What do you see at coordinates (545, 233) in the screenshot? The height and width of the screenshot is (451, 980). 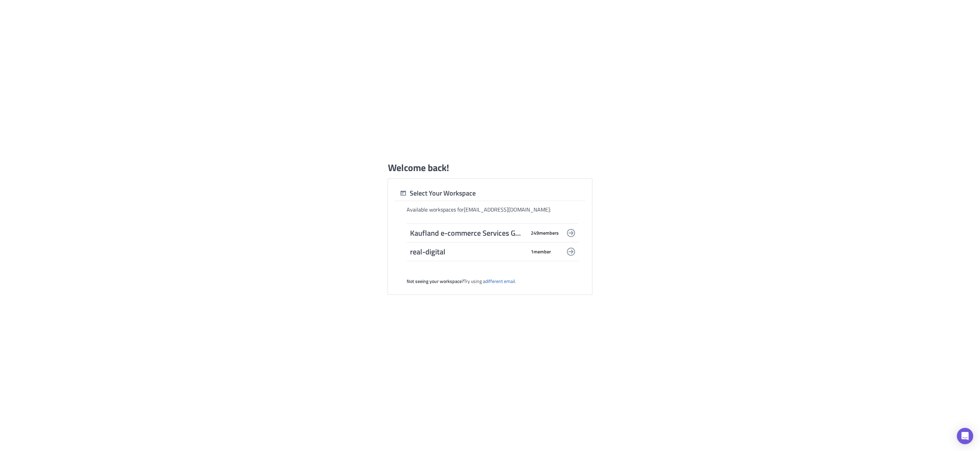 I see `span: 249 member s` at bounding box center [545, 233].